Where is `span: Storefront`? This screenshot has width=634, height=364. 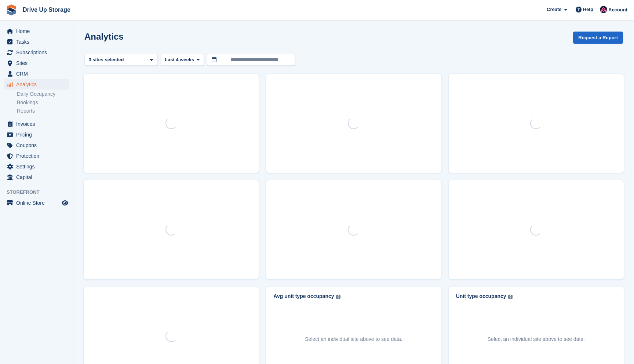 span: Storefront is located at coordinates (39, 192).